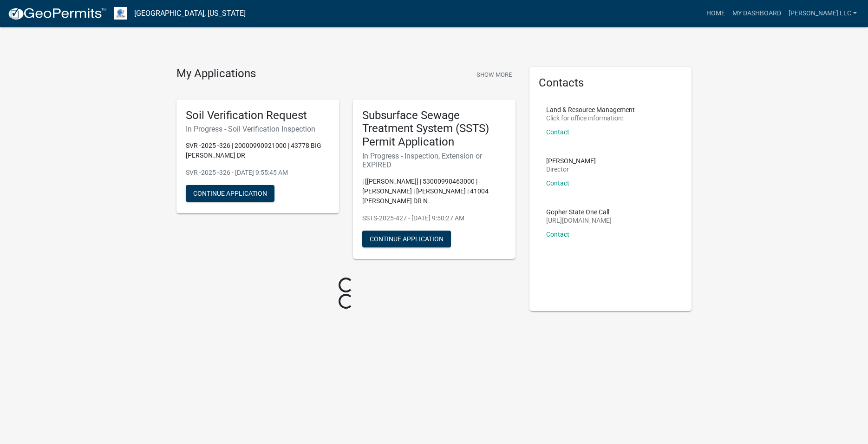 The image size is (868, 444). What do you see at coordinates (610, 83) in the screenshot?
I see `h5: Contacts` at bounding box center [610, 83].